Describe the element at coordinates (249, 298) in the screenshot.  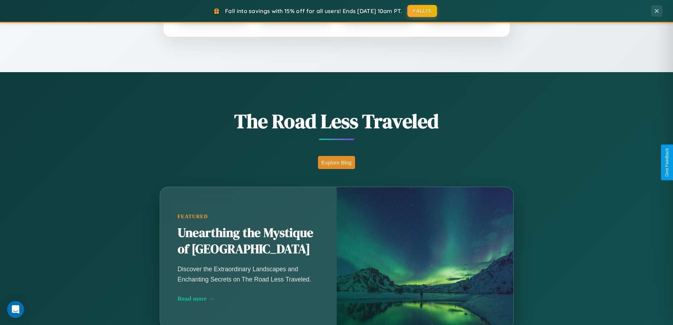
I see `div: Read more →` at that location.